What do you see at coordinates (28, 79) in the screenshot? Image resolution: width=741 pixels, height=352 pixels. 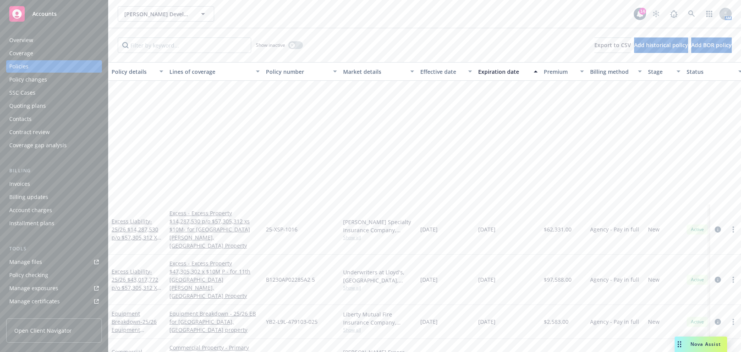 I see `div: Policy changes` at bounding box center [28, 79].